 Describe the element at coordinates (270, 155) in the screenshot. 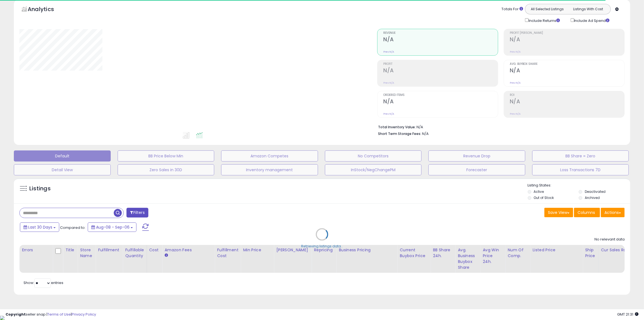

I see `button: Amazon Competes` at that location.